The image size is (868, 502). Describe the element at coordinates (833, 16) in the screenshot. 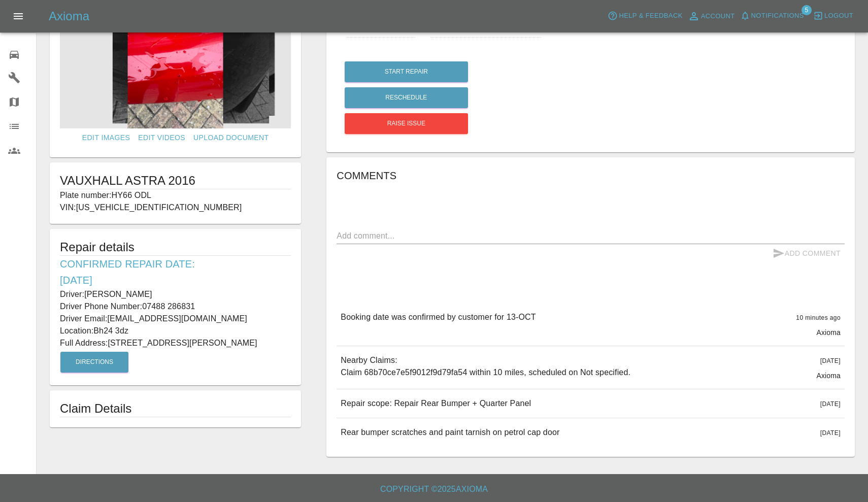

I see `button: Logout` at that location.